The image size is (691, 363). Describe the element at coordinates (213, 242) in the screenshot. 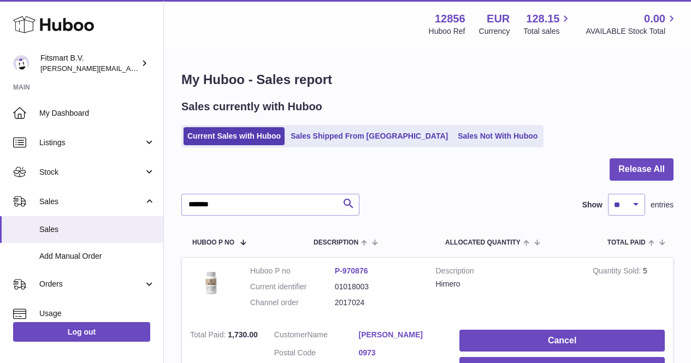

I see `span: Huboo P no` at that location.